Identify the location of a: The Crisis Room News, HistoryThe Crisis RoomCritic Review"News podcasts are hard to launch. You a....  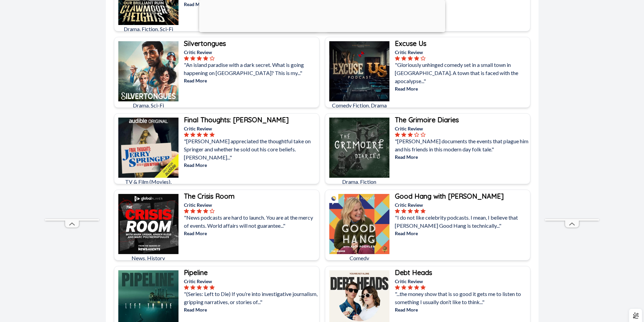
(217, 225).